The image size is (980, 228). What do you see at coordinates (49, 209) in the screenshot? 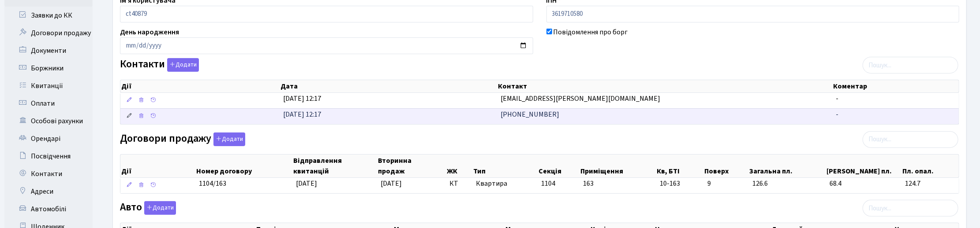
I see `a: Автомобілі` at bounding box center [49, 209].